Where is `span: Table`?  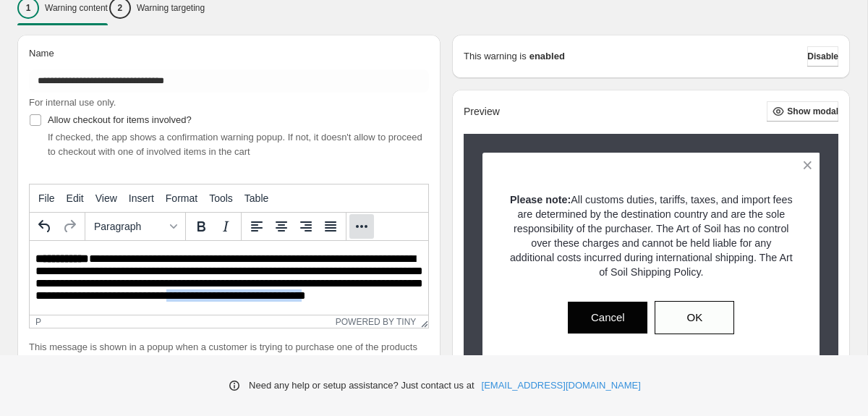
span: Table is located at coordinates (256, 199).